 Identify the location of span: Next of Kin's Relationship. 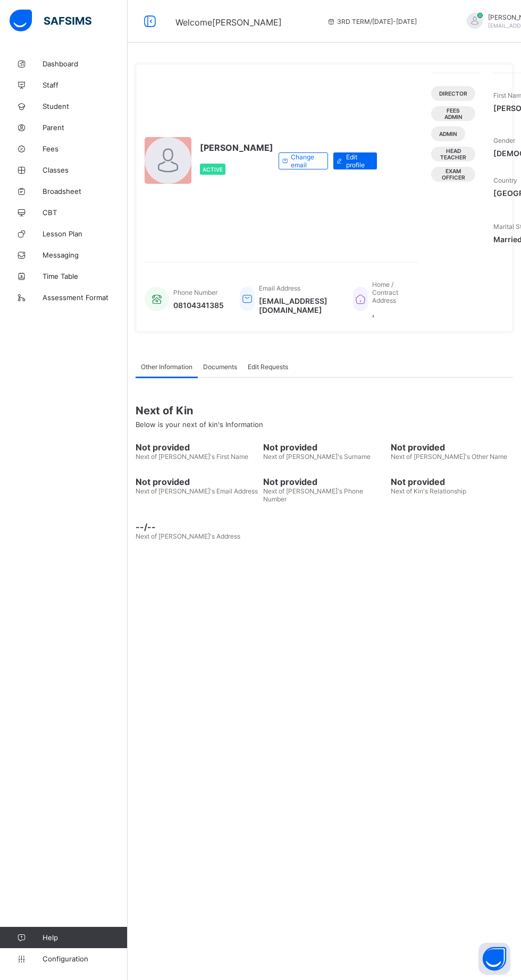
(428, 491).